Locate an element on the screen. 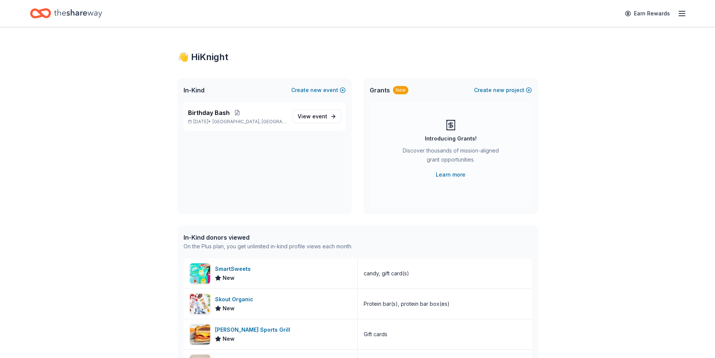  img: Image for SmartSweets is located at coordinates (200, 273).